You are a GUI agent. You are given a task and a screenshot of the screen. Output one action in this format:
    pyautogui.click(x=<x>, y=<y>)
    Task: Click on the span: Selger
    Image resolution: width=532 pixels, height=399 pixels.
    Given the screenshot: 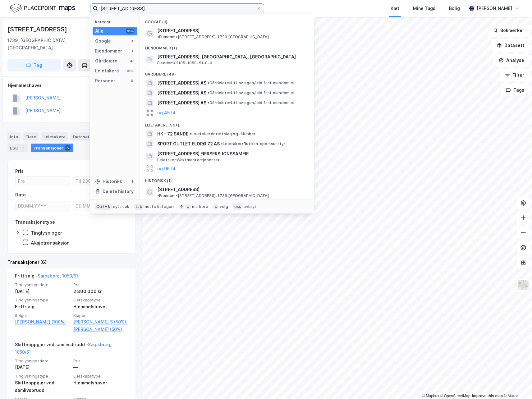 What is the action you would take?
    pyautogui.click(x=43, y=315)
    